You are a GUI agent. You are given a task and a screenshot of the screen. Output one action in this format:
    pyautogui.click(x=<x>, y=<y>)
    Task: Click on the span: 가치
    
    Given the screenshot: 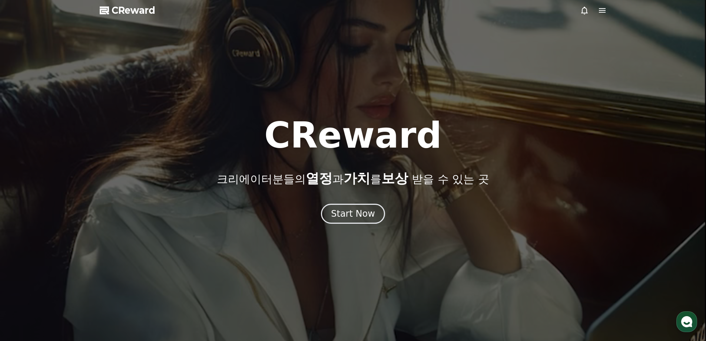 What is the action you would take?
    pyautogui.click(x=357, y=178)
    